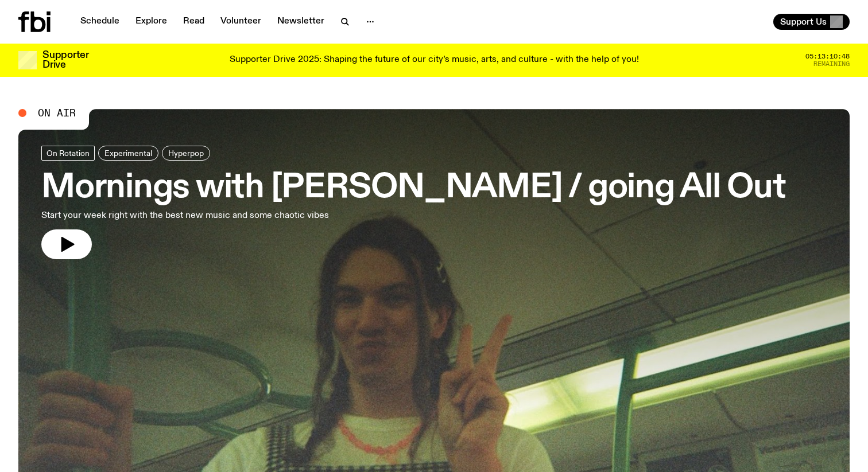 The image size is (868, 472). Describe the element at coordinates (65, 61) in the screenshot. I see `h3: Supporter Drive` at that location.